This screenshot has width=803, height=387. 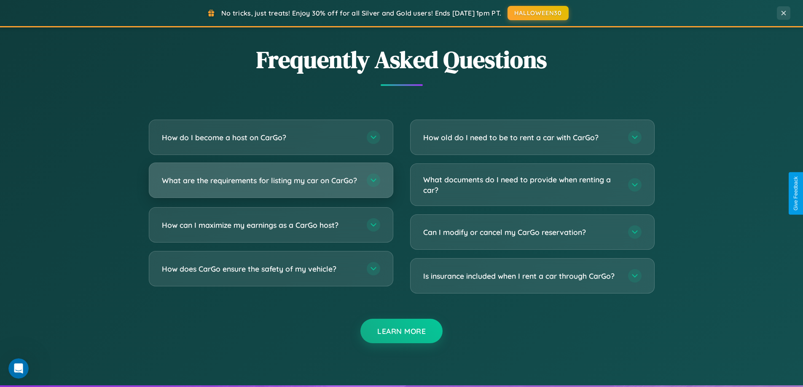 What do you see at coordinates (521, 137) in the screenshot?
I see `h3: How old do I need to be to rent a car with CarGo?` at bounding box center [521, 137].